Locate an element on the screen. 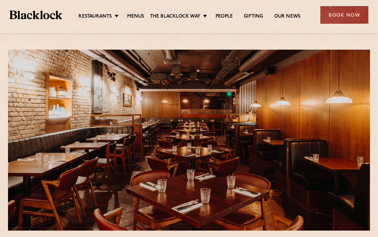 This screenshot has width=378, height=237. a: Menus is located at coordinates (136, 17).